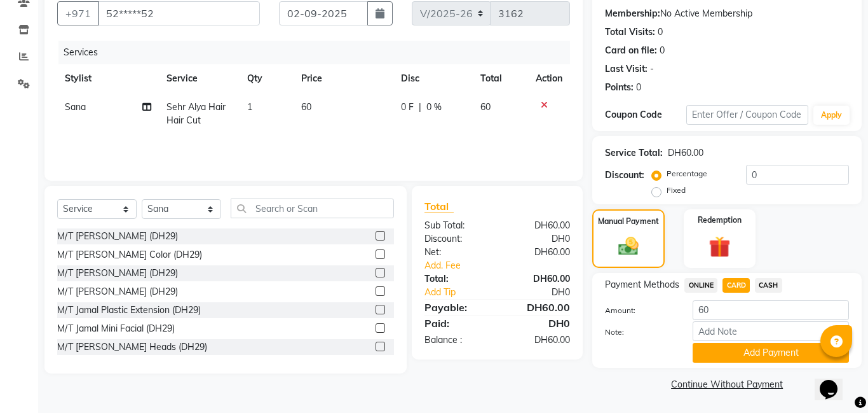 The width and height of the screenshot is (868, 413). What do you see at coordinates (116, 328) in the screenshot?
I see `div: M/T Jamal Mini Facial (DH29)` at bounding box center [116, 328].